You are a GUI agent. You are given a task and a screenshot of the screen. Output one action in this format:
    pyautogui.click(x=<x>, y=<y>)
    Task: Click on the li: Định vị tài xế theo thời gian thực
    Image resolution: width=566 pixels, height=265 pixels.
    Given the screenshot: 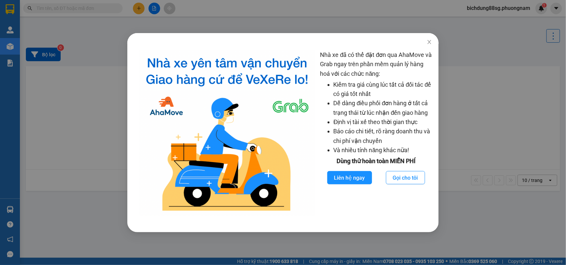 What is the action you would take?
    pyautogui.click(x=382, y=122)
    